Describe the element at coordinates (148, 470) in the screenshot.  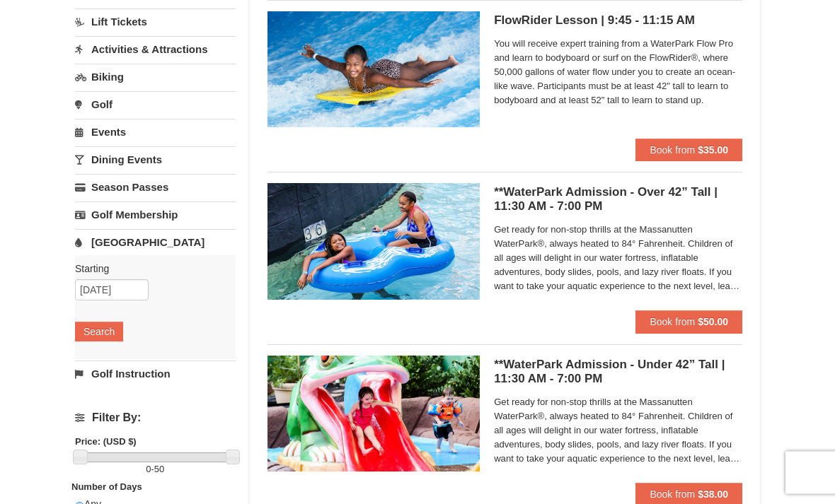
I see `span: 0` at that location.